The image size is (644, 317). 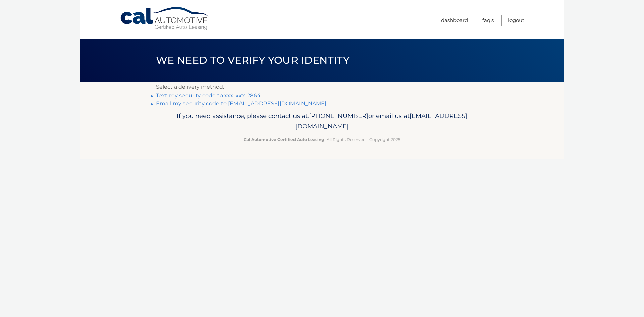 I want to click on a: Cal Automotive, so click(x=165, y=19).